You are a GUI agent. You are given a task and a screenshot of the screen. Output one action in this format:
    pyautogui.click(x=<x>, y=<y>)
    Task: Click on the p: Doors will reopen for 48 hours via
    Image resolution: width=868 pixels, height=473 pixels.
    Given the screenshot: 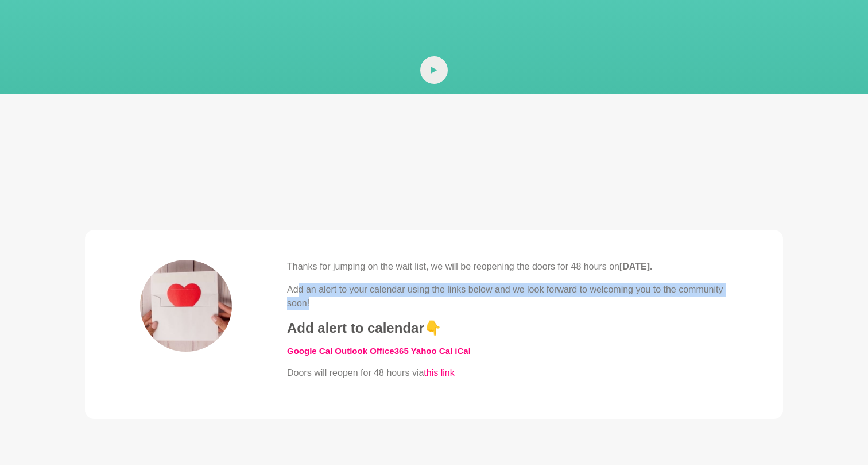 What is the action you would take?
    pyautogui.click(x=508, y=373)
    